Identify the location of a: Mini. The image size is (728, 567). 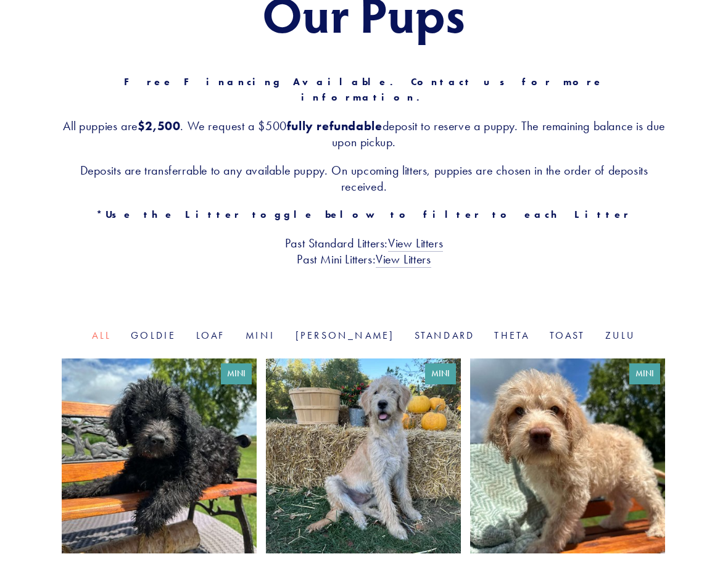
(260, 335).